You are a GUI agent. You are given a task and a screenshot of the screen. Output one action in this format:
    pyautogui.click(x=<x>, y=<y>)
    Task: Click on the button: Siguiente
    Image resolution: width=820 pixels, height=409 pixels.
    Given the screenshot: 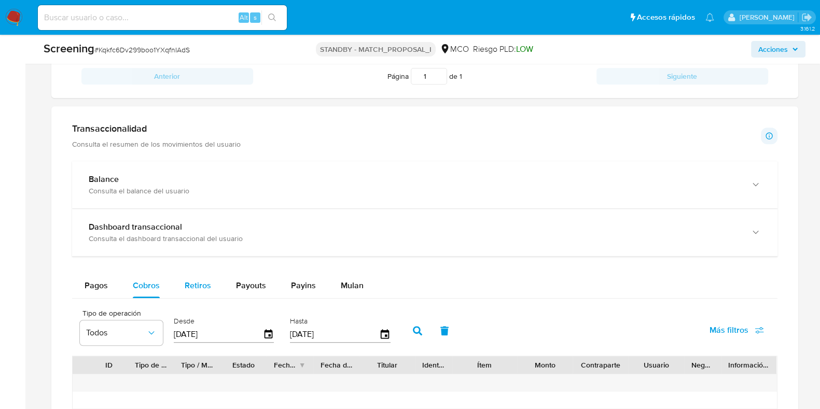 What is the action you would take?
    pyautogui.click(x=682, y=76)
    